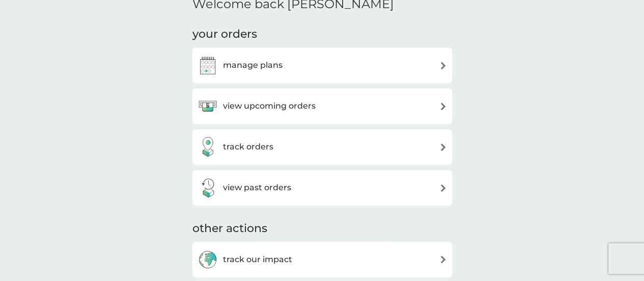 This screenshot has width=644, height=281. Describe the element at coordinates (230, 228) in the screenshot. I see `h3: other actions` at that location.